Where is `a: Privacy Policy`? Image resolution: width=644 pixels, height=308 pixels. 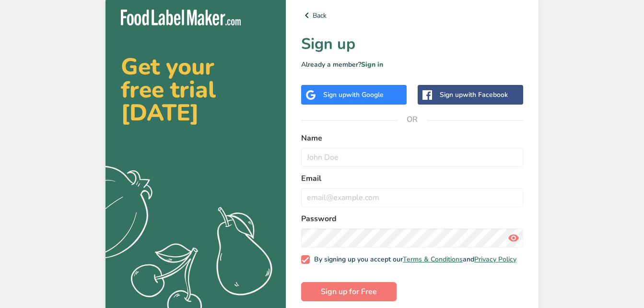 a: Privacy Policy is located at coordinates (495, 259).